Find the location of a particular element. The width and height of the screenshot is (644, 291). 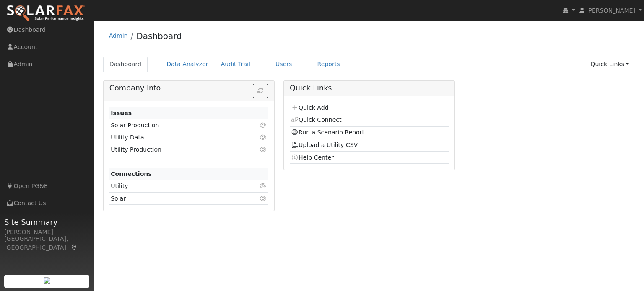

a: Data Analyzer is located at coordinates (187, 64).